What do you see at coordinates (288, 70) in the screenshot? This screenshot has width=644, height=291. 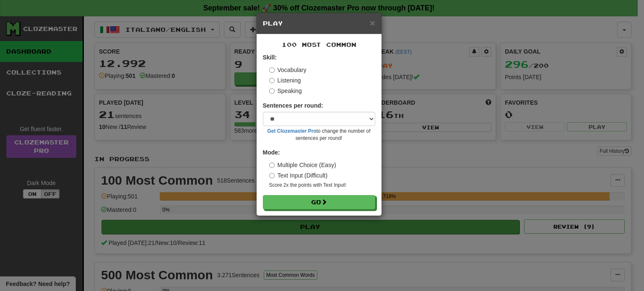 I see `label: Vocabulary` at bounding box center [288, 70].